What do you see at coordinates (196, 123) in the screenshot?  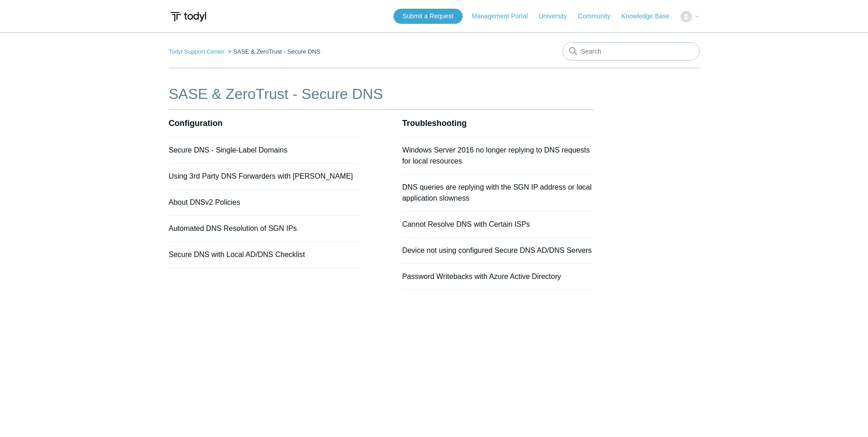 I see `a: Configuration` at bounding box center [196, 123].